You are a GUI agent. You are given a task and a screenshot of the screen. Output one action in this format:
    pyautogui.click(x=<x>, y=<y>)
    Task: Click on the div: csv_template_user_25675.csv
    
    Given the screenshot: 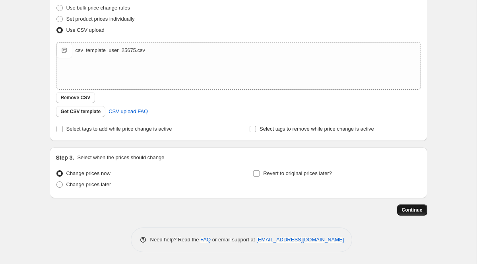 What is the action you would take?
    pyautogui.click(x=110, y=50)
    